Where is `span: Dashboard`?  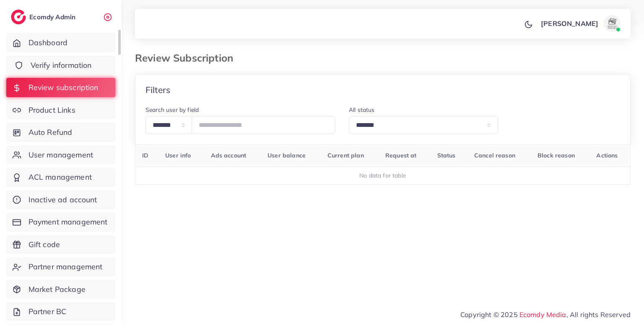
span: Dashboard is located at coordinates (48, 42).